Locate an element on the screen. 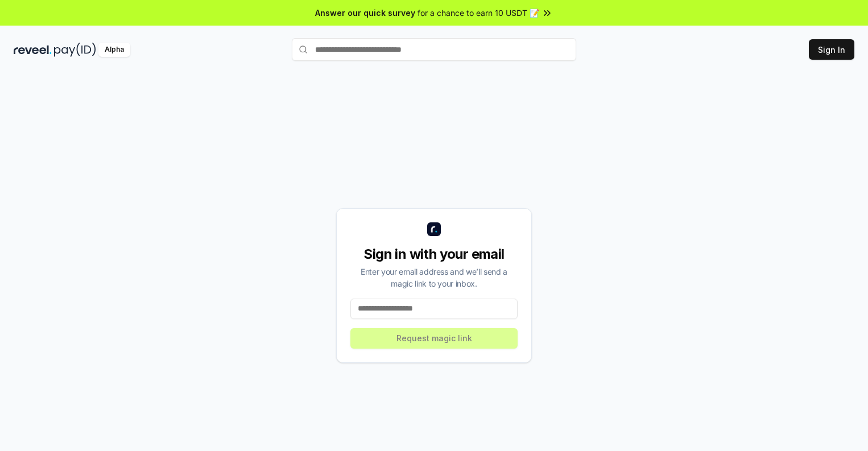  span: for a chance to earn 10 USDT 📝 is located at coordinates (478, 13).